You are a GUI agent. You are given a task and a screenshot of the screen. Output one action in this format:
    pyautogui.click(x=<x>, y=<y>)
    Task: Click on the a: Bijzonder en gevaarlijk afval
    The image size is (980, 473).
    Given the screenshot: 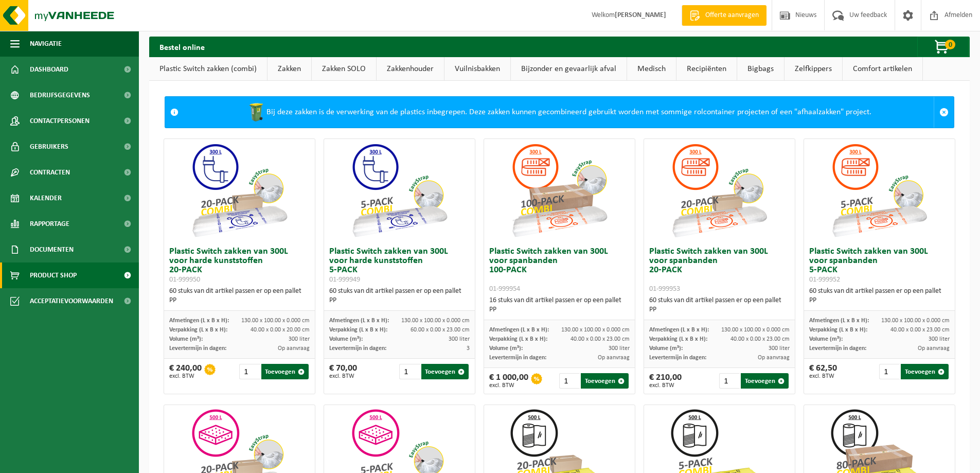 What is the action you would take?
    pyautogui.click(x=569, y=69)
    